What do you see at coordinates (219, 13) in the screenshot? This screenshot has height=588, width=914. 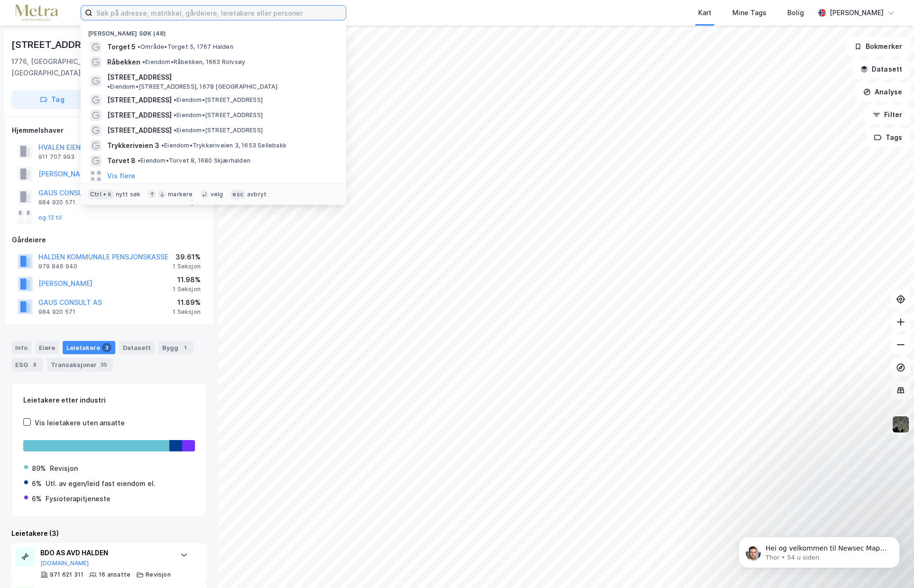 I see `input: Søk på adresse, matrikkel, gårdeiere, leietakere eller personer` at bounding box center [219, 13].